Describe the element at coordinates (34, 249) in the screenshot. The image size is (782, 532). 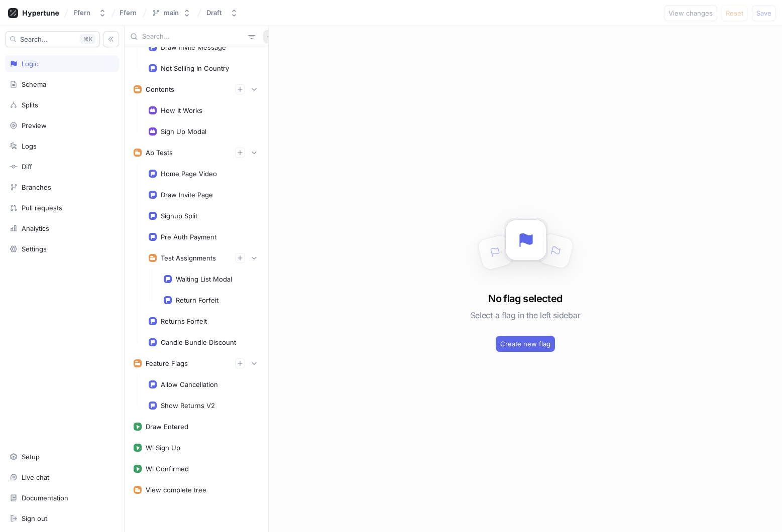
I see `div: Settings` at that location.